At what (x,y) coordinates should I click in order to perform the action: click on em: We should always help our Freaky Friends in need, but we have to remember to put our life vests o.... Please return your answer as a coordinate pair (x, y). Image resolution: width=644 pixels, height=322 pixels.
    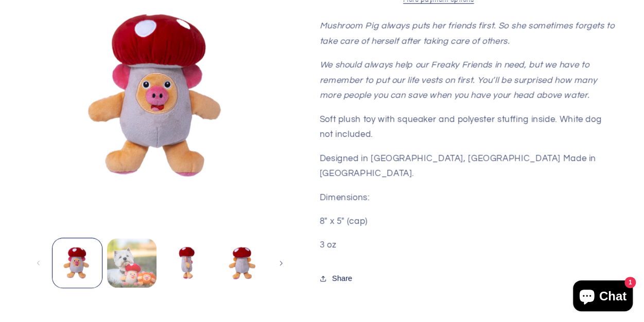
    Looking at the image, I should click on (458, 80).